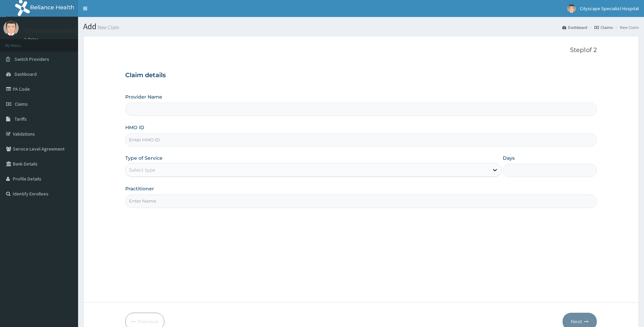  I want to click on input: Enter HMO ID, so click(361, 139).